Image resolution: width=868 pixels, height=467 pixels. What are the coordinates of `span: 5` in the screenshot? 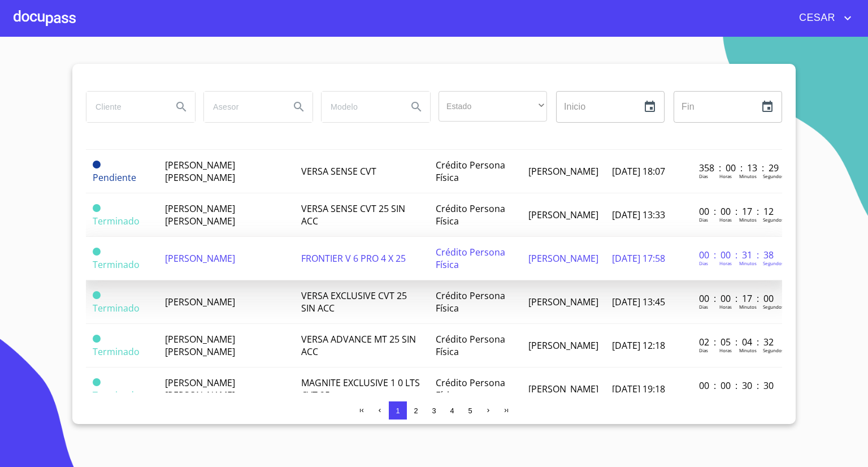 It's located at (469, 410).